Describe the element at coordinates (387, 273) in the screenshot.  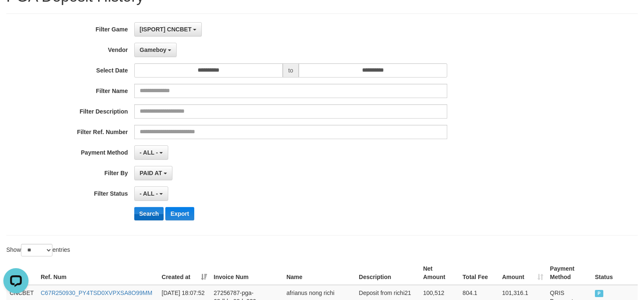
I see `th: Description` at that location.